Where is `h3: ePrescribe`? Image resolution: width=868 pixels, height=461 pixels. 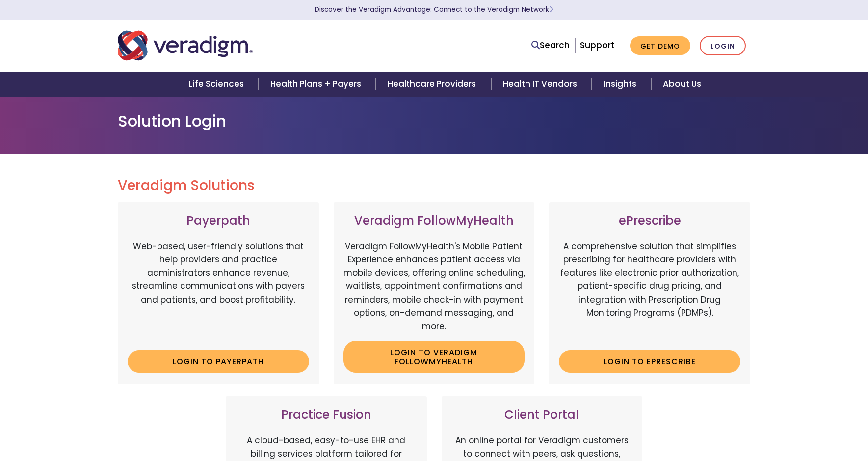 h3: ePrescribe is located at coordinates (650, 221).